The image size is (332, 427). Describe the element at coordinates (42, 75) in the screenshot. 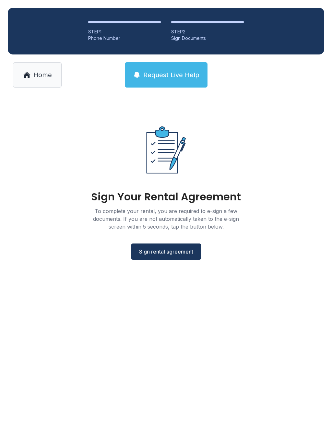

I see `span: Home` at that location.